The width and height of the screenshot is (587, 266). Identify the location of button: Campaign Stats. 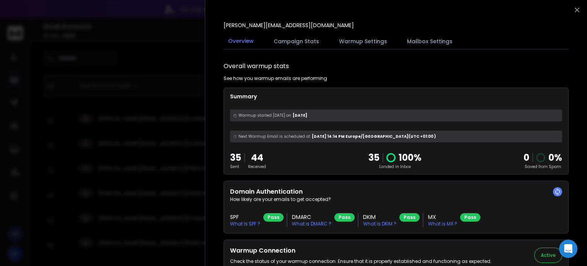
(296, 41).